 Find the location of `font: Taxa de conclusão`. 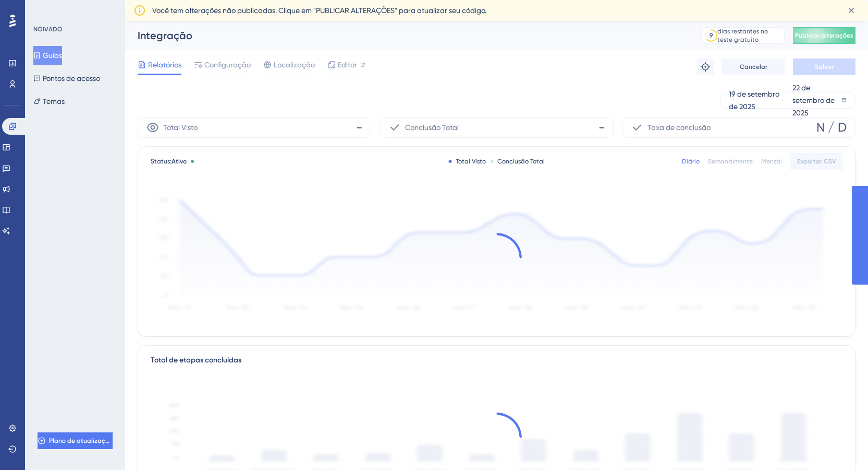

font: Taxa de conclusão is located at coordinates (679, 127).